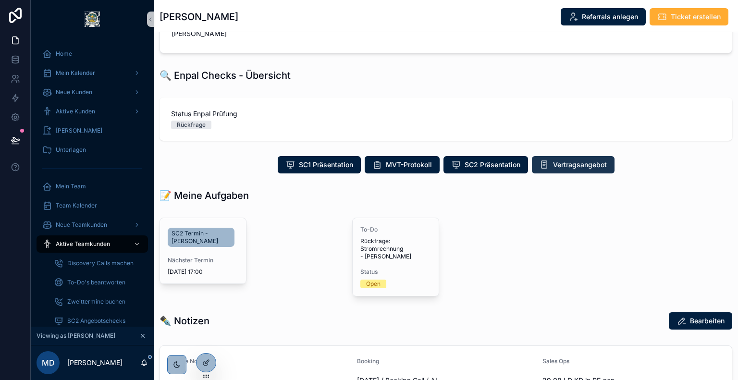 The height and width of the screenshot is (380, 738). Describe the element at coordinates (203, 260) in the screenshot. I see `span: Nächster Termin` at that location.